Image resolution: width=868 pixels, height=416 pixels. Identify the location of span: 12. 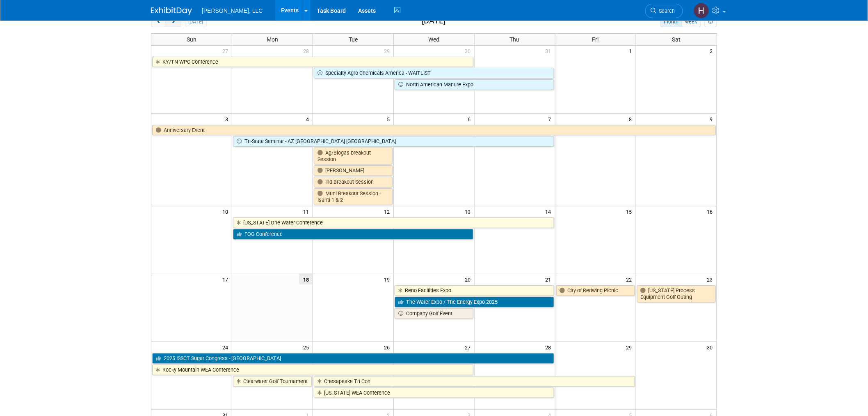
(388, 211).